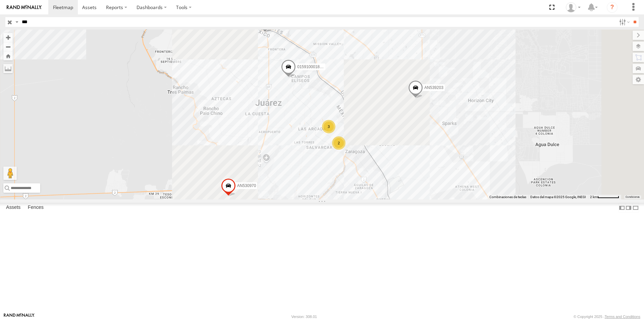  Describe the element at coordinates (604, 197) in the screenshot. I see `button: Escala del mapa: 2 km por 61 píxeles` at that location.